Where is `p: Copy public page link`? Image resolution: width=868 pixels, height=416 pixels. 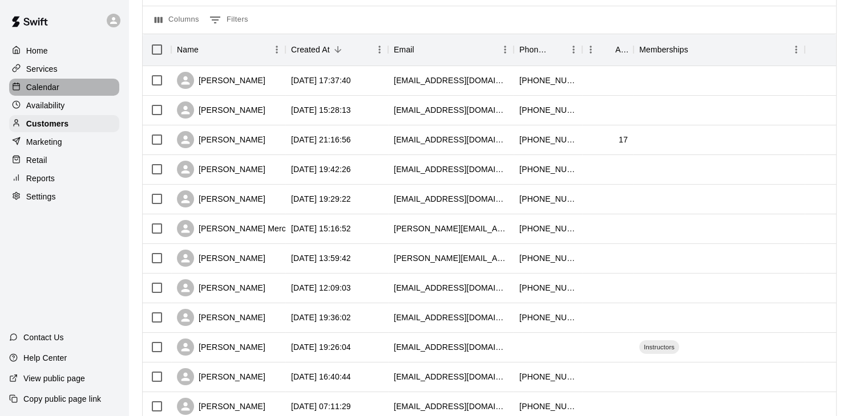
p: Copy public page link is located at coordinates (62, 399).